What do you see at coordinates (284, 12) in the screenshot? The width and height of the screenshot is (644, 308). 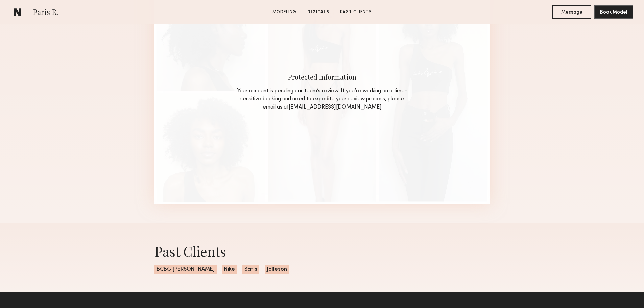 I see `a: Modeling` at bounding box center [284, 12].